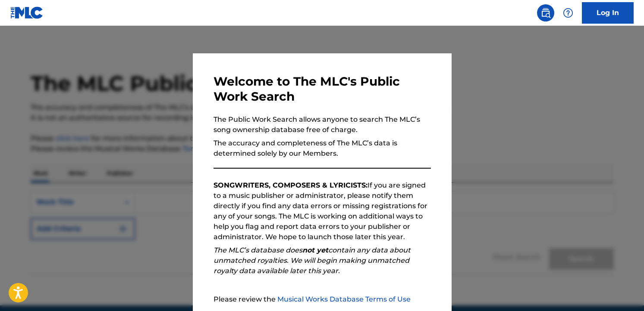 This screenshot has height=311, width=644. What do you see at coordinates (322, 125) in the screenshot?
I see `p: The Public Work Search allows anyone to search The MLC’s song ownership database free of charge.` at bounding box center [322, 125].